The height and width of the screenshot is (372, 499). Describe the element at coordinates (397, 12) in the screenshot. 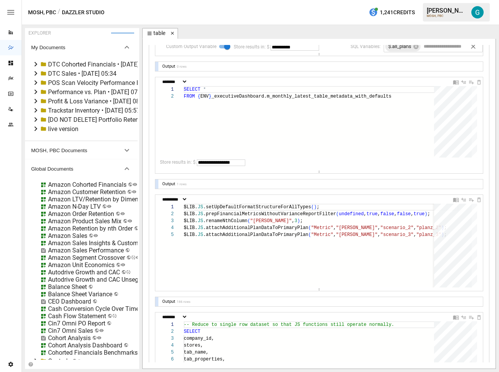

I see `span: 1,241 Credits` at that location.